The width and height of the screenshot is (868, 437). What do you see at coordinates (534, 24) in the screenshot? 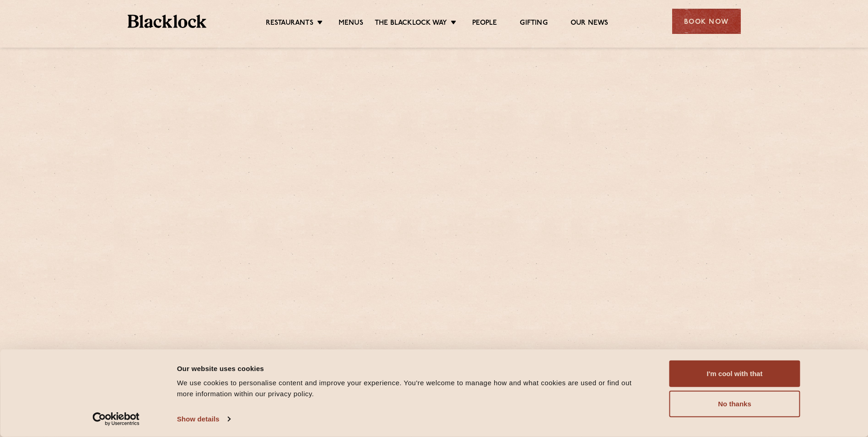
I see `a: Gifting` at bounding box center [534, 24].